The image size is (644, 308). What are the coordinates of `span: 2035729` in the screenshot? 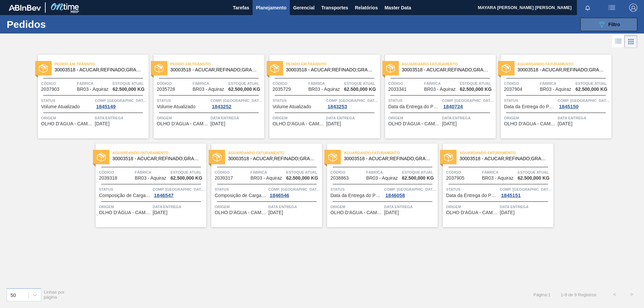 It's located at (282, 89).